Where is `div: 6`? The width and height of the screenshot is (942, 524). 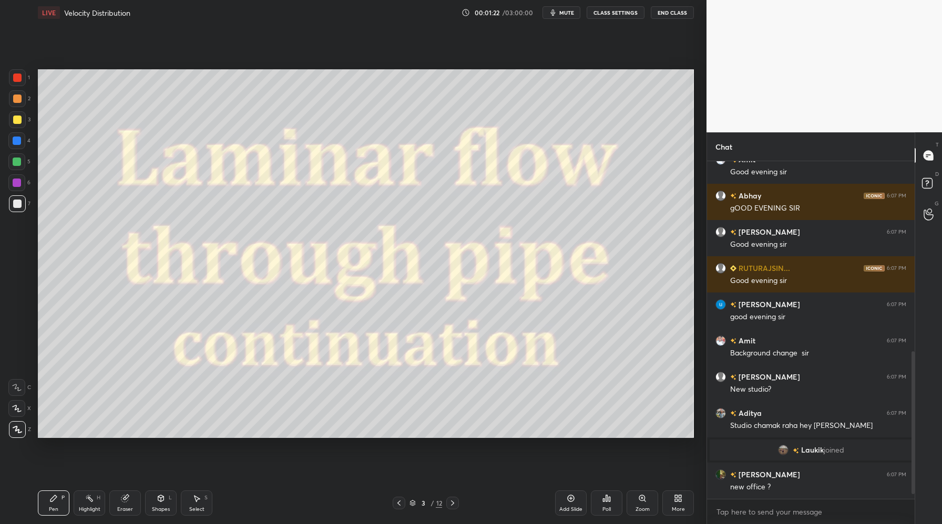
div: 6 is located at coordinates (19, 183).